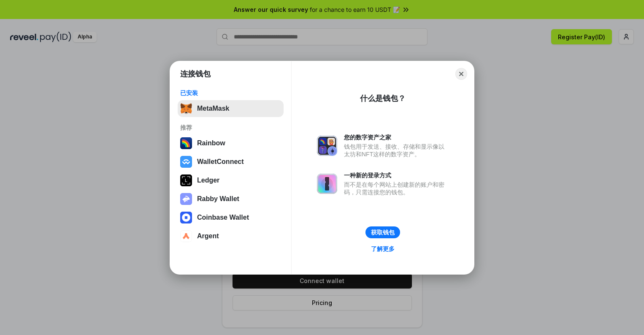 Image resolution: width=644 pixels, height=335 pixels. What do you see at coordinates (186, 109) in the screenshot?
I see `img: svg+xml,%3Csvg%20fill%3D%22none%22%20height%3D%2233%22%20viewBox%3D%220%200%2035%2033%22%20width%...` at bounding box center [186, 109].